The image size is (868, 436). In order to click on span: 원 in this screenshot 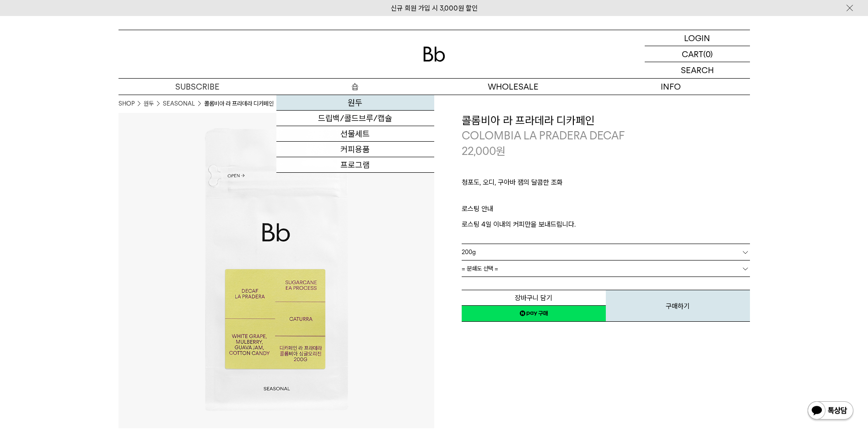, I will do `click(501, 151)`.